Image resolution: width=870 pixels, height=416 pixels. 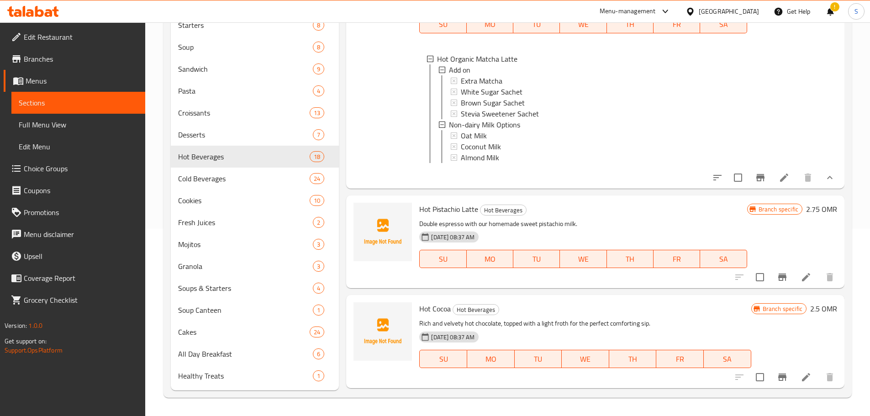 I want to click on span: Sections, so click(x=78, y=103).